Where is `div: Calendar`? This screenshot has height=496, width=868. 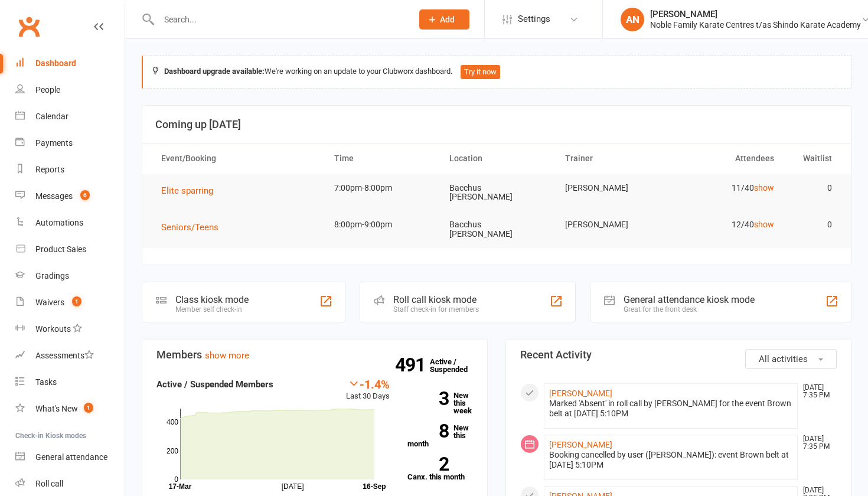 div: Calendar is located at coordinates (52, 116).